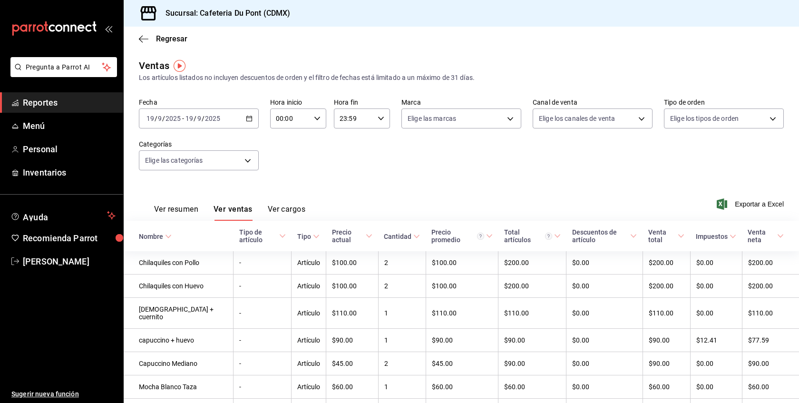  I want to click on label: Fecha, so click(199, 102).